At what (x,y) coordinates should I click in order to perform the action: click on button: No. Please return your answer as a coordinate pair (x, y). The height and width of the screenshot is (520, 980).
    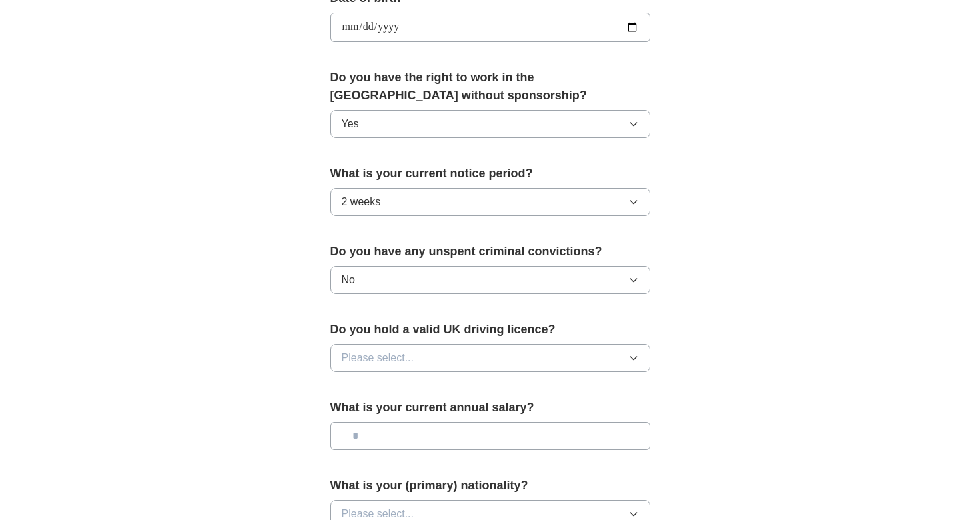
    Looking at the image, I should click on (490, 280).